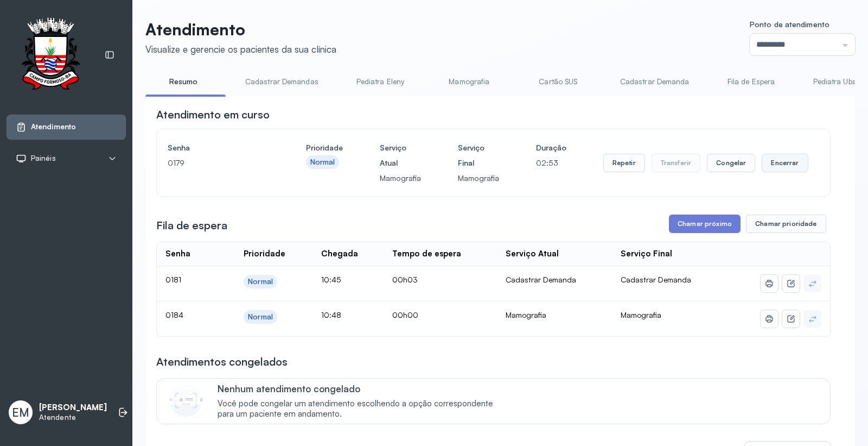  Describe the element at coordinates (655, 81) in the screenshot. I see `a: Cadastrar Demanda` at that location.